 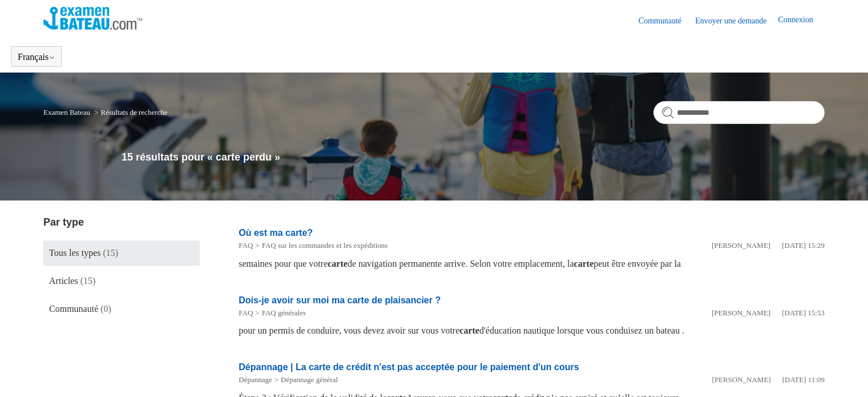 I want to click on a: FAQ sur les commandes et les expéditions, so click(x=325, y=245).